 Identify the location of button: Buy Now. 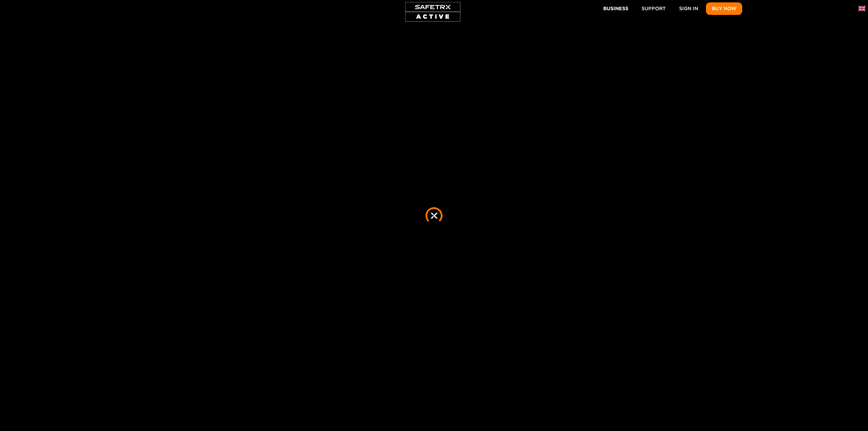
(724, 9).